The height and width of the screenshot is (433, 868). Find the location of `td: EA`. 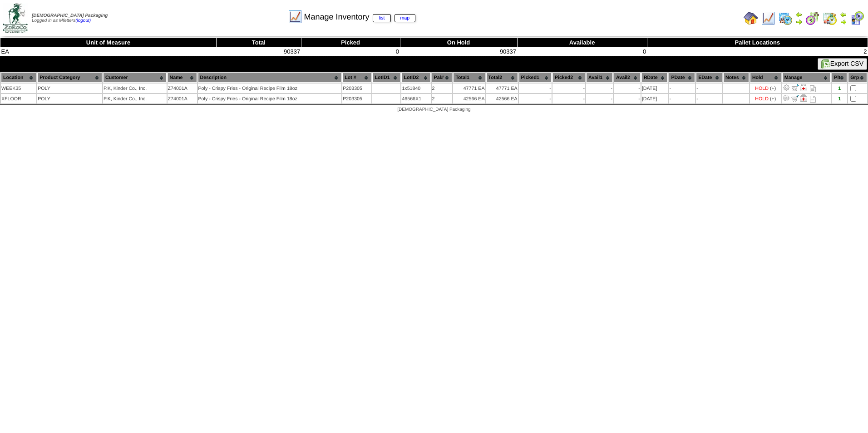

td: EA is located at coordinates (109, 52).